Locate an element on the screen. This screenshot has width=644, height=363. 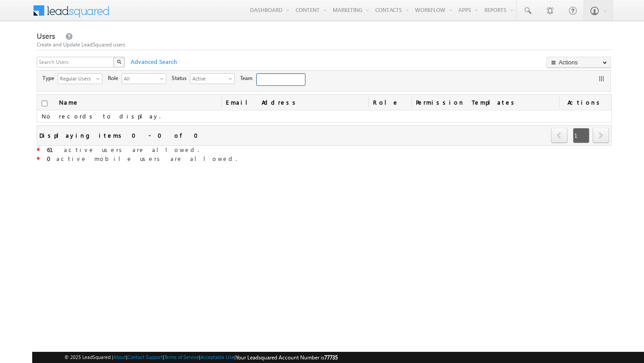
span: 1 is located at coordinates (581, 136).